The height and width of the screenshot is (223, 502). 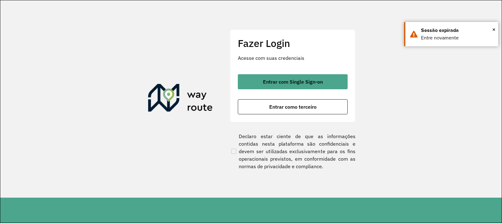 I want to click on img: Roteirizador AmbevTech, so click(x=180, y=99).